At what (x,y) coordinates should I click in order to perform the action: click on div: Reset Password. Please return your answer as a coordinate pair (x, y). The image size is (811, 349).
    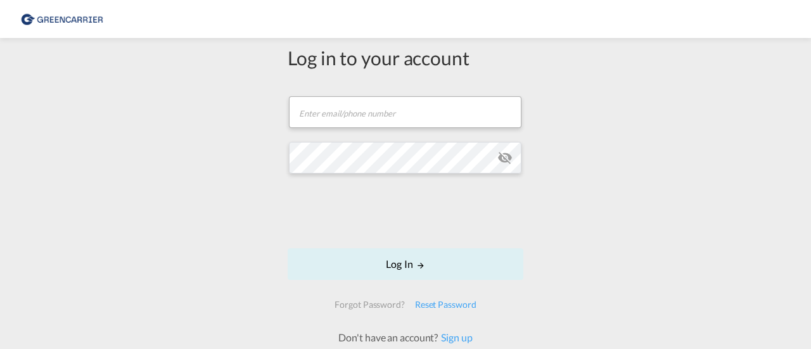
    Looking at the image, I should click on (445, 305).